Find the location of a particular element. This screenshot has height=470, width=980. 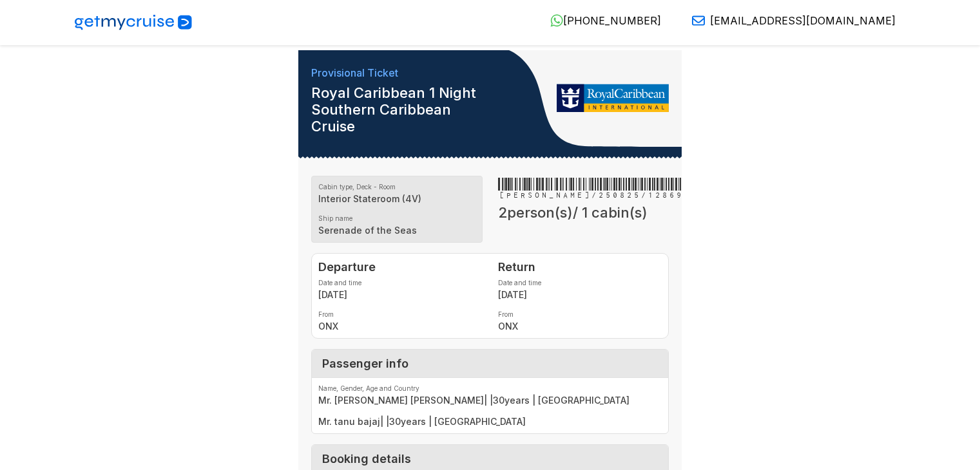

img: Email is located at coordinates (699, 21).